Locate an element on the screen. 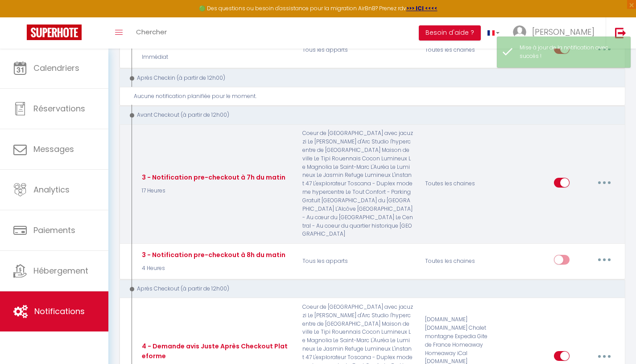  span: Paiements is located at coordinates (54, 230).